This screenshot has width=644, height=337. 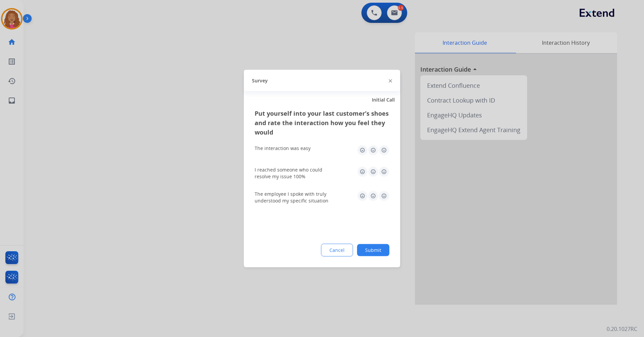 I want to click on span: Initial Call, so click(x=383, y=100).